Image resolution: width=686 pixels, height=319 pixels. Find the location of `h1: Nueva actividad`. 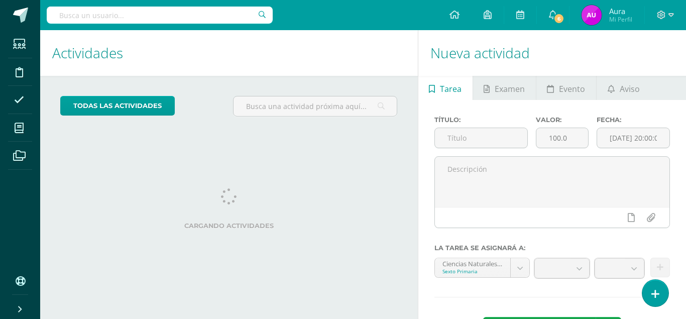

h1: Nueva actividad is located at coordinates (553, 53).